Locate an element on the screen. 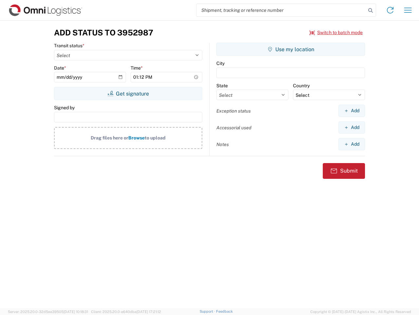 This screenshot has height=315, width=419. label: Accessorial used is located at coordinates (234, 127).